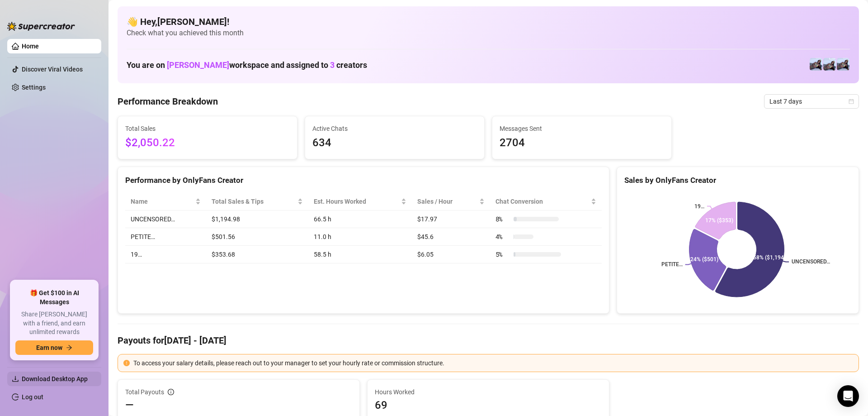  Describe the element at coordinates (848, 396) in the screenshot. I see `div: Open Intercom Messenger` at that location.